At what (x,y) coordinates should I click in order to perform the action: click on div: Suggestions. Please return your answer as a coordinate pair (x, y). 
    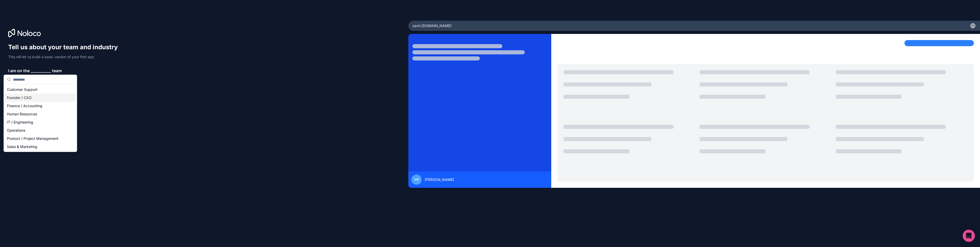
    Looking at the image, I should click on (41, 118).